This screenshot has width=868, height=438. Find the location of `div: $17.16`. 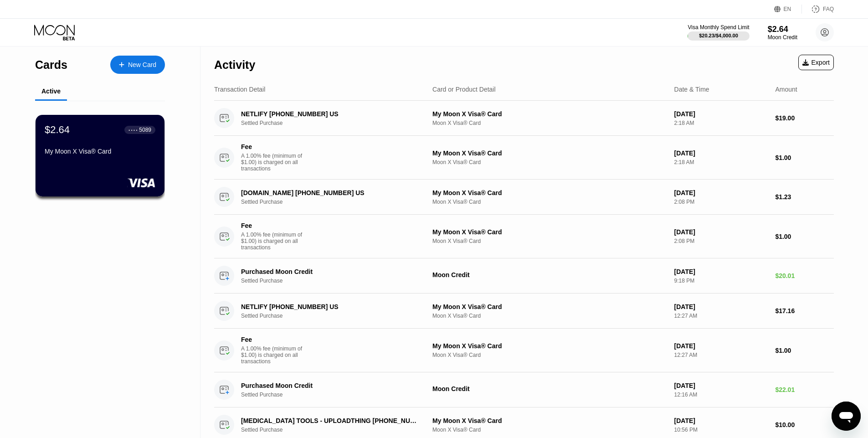

div: $17.16 is located at coordinates (804, 311).